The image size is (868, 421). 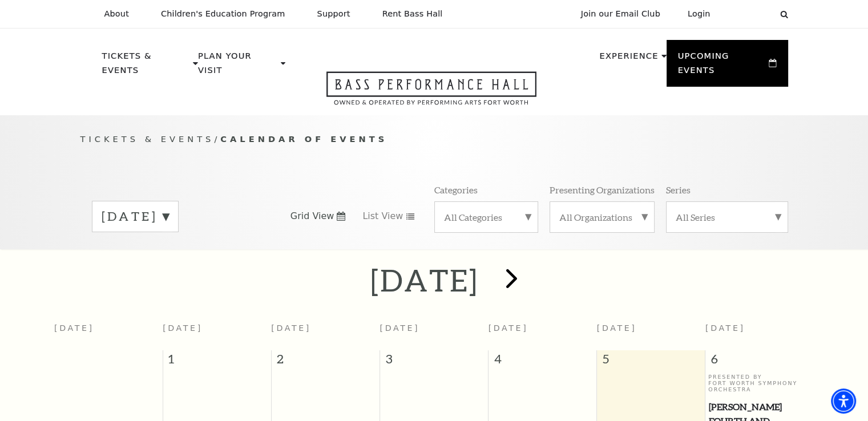 What do you see at coordinates (217, 362) in the screenshot?
I see `span: 1` at bounding box center [217, 362].